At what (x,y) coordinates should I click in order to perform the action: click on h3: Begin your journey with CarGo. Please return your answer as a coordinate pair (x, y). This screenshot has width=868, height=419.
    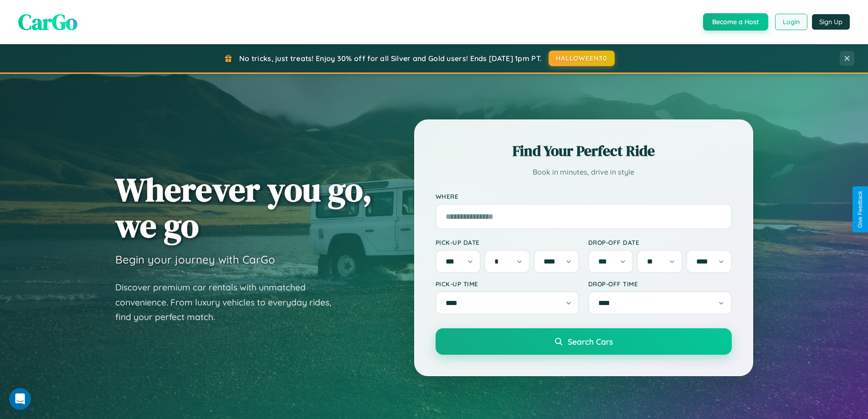
    Looking at the image, I should click on (196, 260).